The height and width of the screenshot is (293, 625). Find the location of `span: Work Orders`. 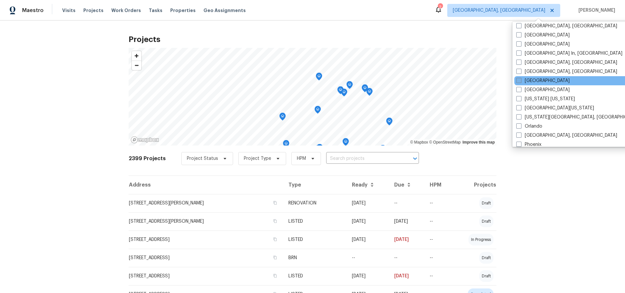

span: Work Orders is located at coordinates (126, 10).